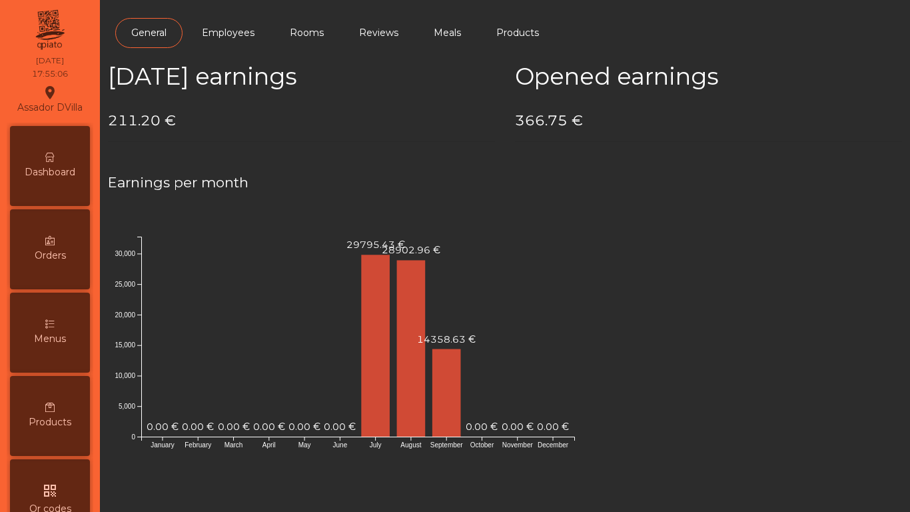  What do you see at coordinates (708, 121) in the screenshot?
I see `h4: 366.75 €` at bounding box center [708, 121].